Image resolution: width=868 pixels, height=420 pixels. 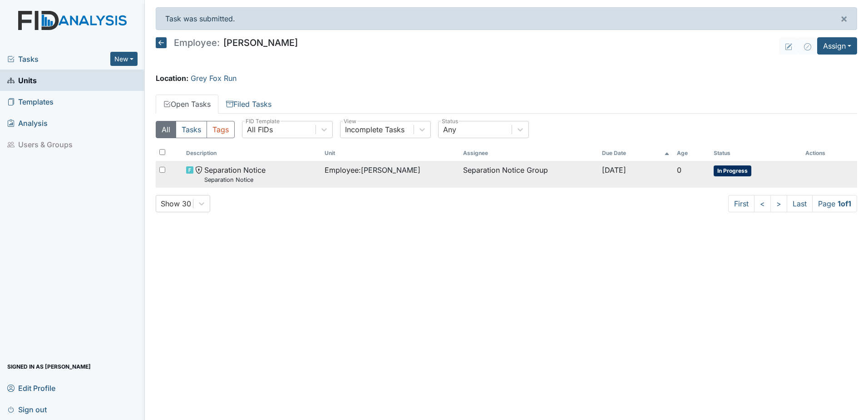 What do you see at coordinates (450, 130) in the screenshot?
I see `div: Any` at bounding box center [450, 130].